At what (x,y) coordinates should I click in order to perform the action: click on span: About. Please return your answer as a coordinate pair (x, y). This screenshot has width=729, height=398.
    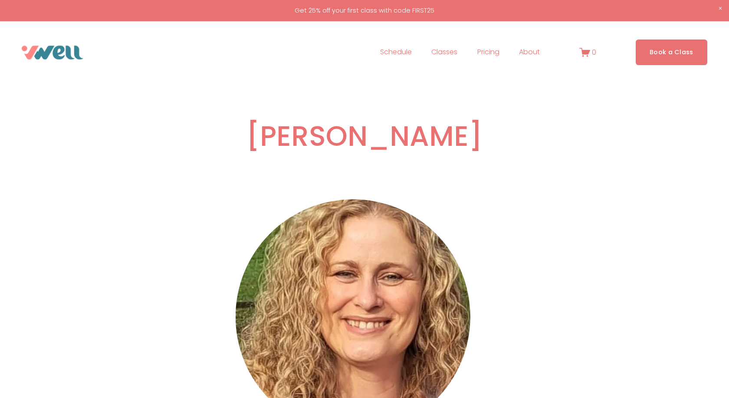
    Looking at the image, I should click on (529, 52).